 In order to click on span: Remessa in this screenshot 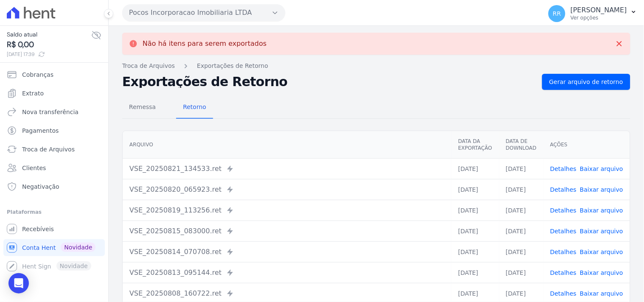, I will do `click(142, 107)`.